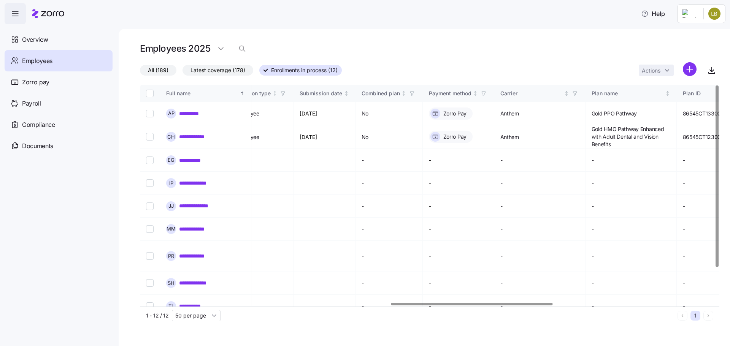 The image size is (730, 346). I want to click on span: I P, so click(171, 183).